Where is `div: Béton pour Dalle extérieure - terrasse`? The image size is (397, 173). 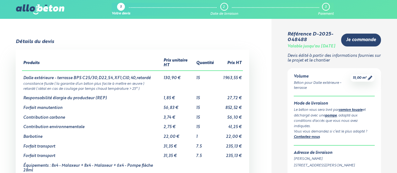
div: Béton pour Dalle extérieure - terrasse is located at coordinates (322, 86).